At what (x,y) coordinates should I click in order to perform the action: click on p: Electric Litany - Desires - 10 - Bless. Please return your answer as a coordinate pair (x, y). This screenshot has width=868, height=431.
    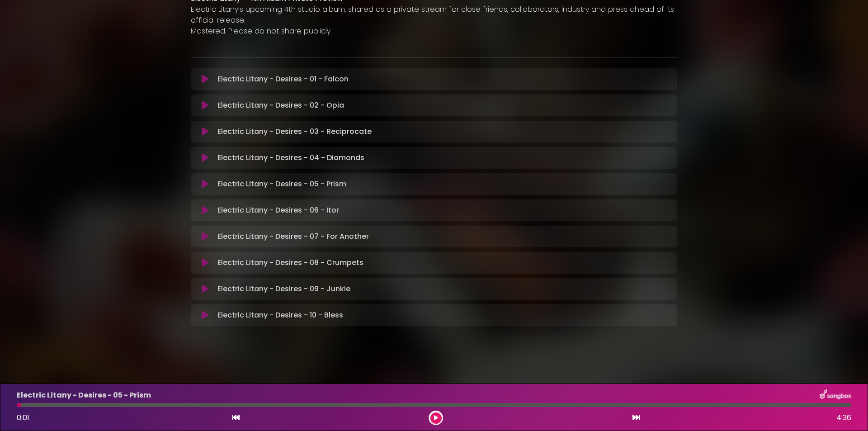
    Looking at the image, I should click on (281, 316).